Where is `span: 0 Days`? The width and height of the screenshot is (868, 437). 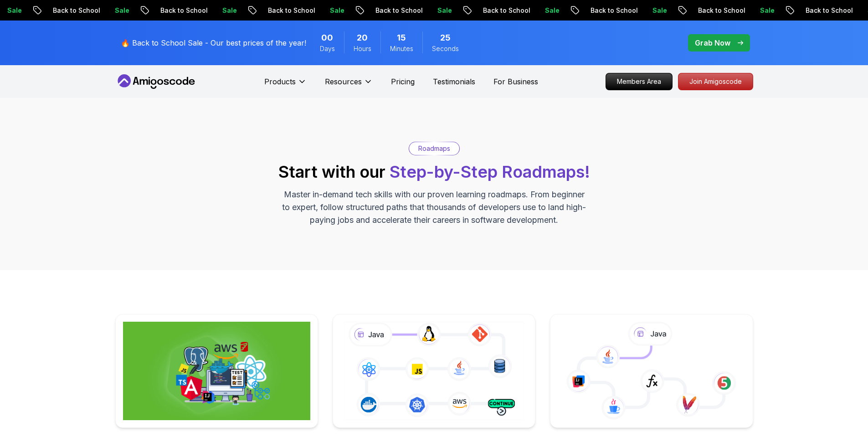 span: 0 Days is located at coordinates (327, 38).